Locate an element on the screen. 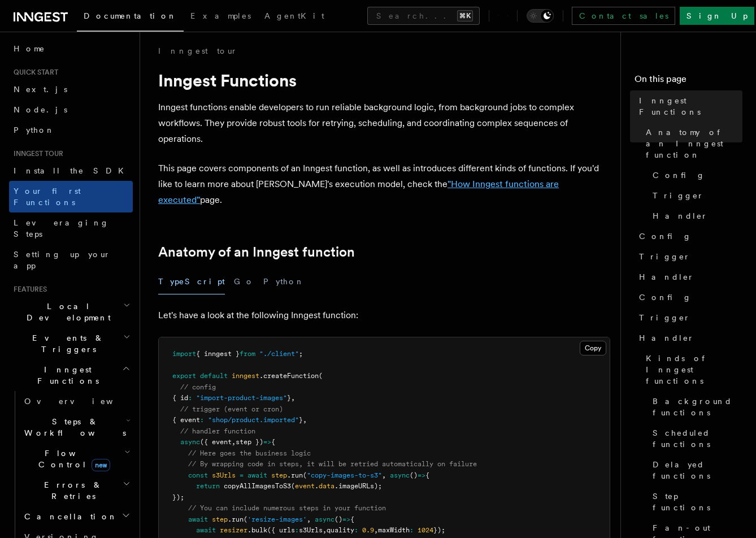  span: 'resize-images' is located at coordinates (277, 519).